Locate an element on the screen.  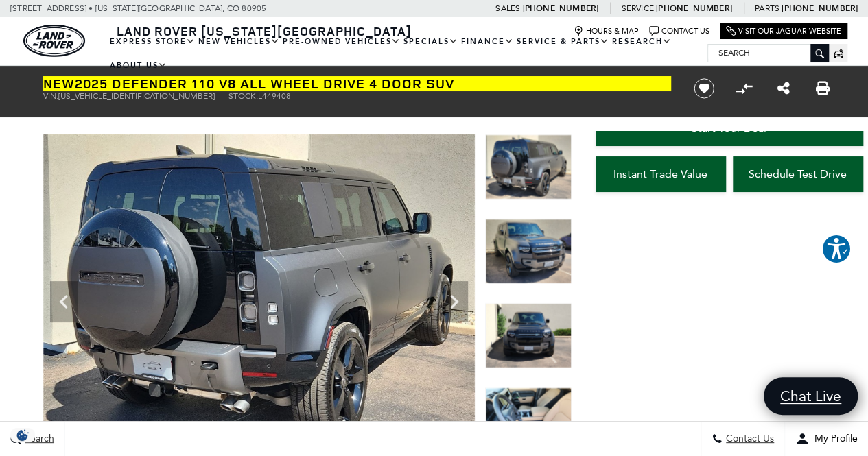
button: Save vehicle is located at coordinates (703, 89).